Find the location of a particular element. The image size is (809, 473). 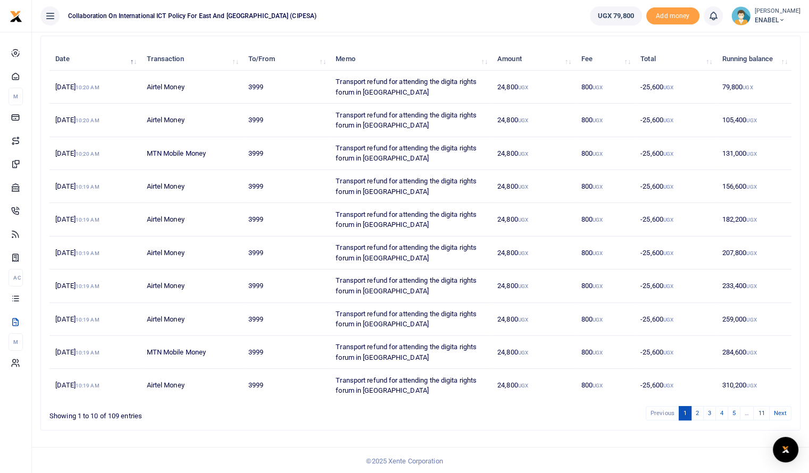

li: M is located at coordinates (15, 342).